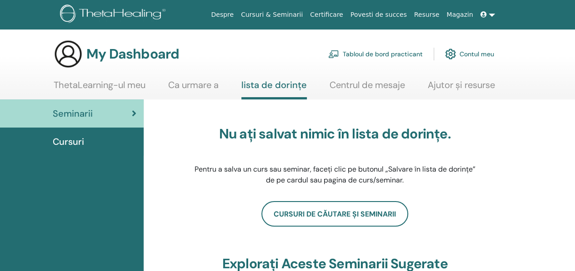 This screenshot has height=271, width=575. Describe the element at coordinates (367, 88) in the screenshot. I see `a: Centrul de mesaje` at that location.